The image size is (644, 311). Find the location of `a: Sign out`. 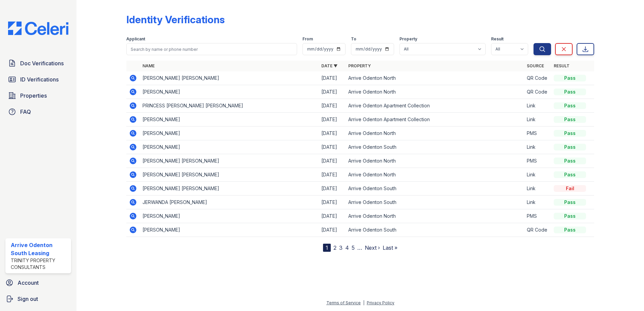

a: Sign out is located at coordinates (38, 299).